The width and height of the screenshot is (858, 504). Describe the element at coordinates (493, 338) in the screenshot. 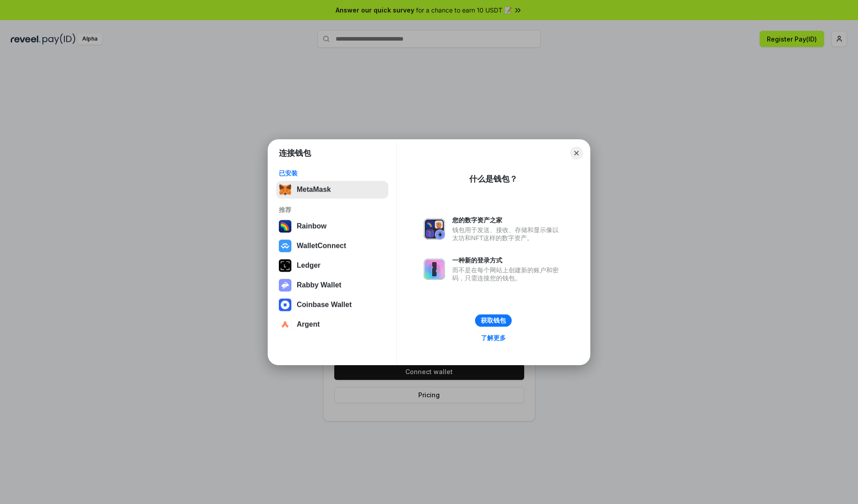

I see `div: 了解更多` at that location.